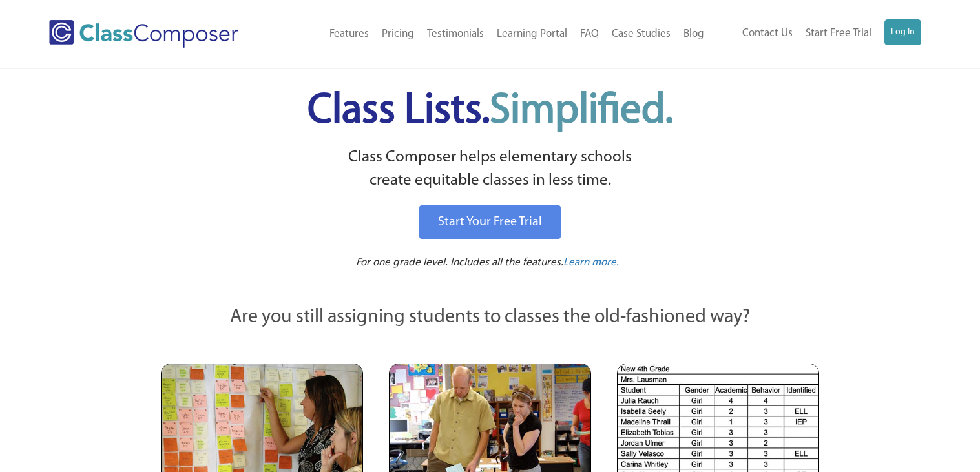 This screenshot has height=472, width=980. What do you see at coordinates (838, 34) in the screenshot?
I see `a: Start Free Trial` at bounding box center [838, 34].